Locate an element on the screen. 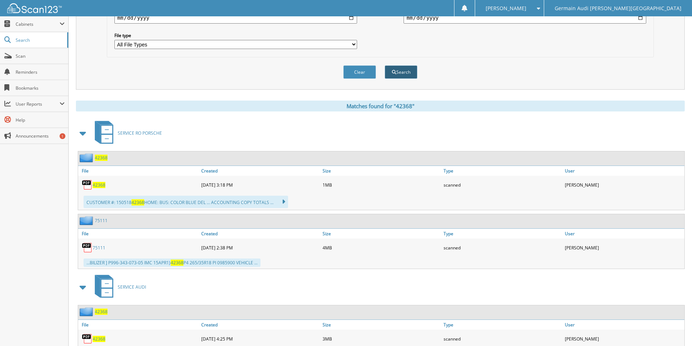  div: 4MB is located at coordinates (382, 248).